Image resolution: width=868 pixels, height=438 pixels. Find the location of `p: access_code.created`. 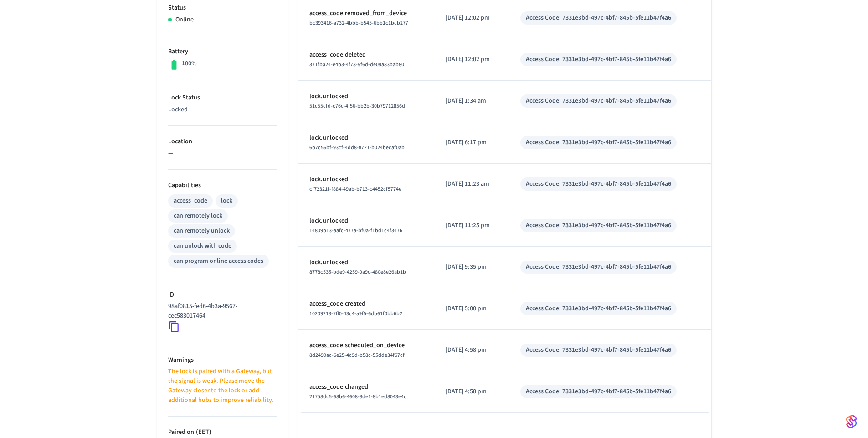

p: access_code.created is located at coordinates (367, 304).